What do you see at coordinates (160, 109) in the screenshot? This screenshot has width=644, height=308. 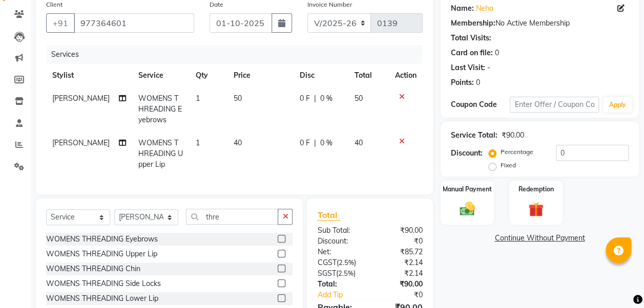 I see `span: WOMENS THREADING Eyebrows` at bounding box center [160, 109].